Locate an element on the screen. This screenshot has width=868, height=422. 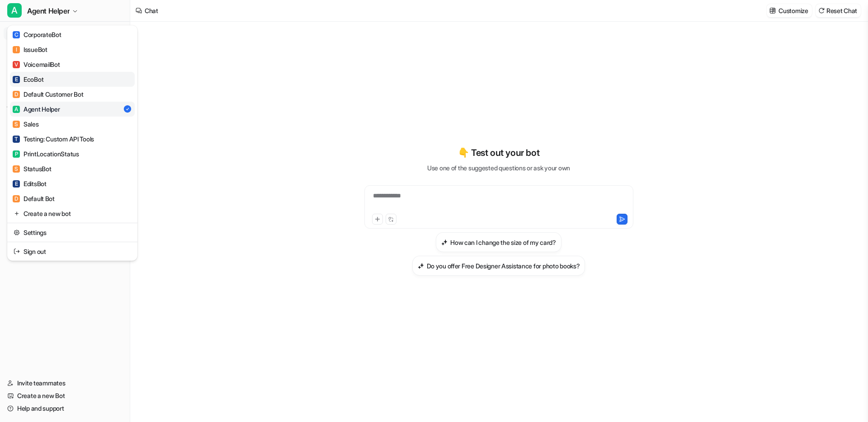
span: Agent Helper is located at coordinates (48, 11).